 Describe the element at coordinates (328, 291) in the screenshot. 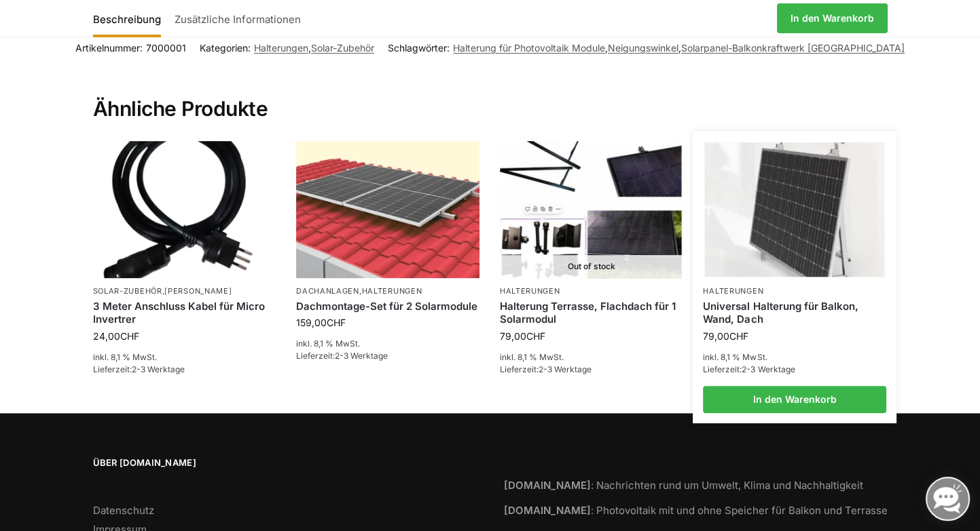

I see `a: Dachanlagen` at that location.